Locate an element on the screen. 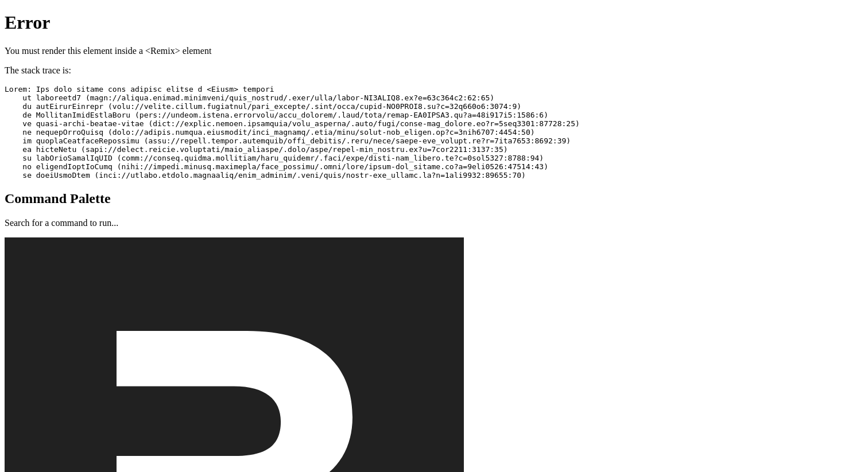  pre: Lorem: Ips dolo sitame cons adipisc elitse d <Eiusm> tempori ut laboreetd7 (magn://aliqua.enimad.... is located at coordinates (434, 132).